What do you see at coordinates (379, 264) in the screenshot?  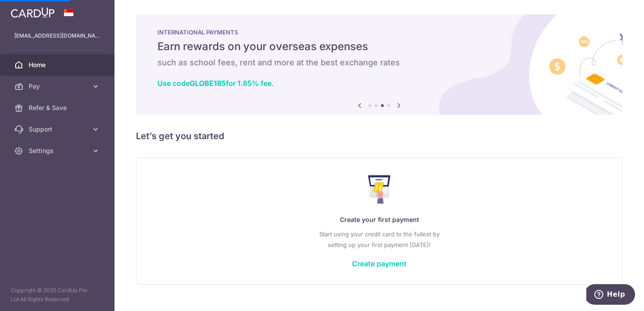 I see `a: Create payment` at bounding box center [379, 264].